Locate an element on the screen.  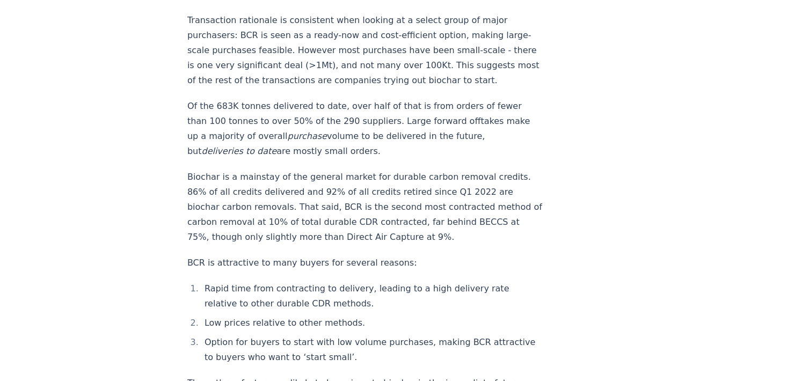
em: purchase is located at coordinates (307, 136).